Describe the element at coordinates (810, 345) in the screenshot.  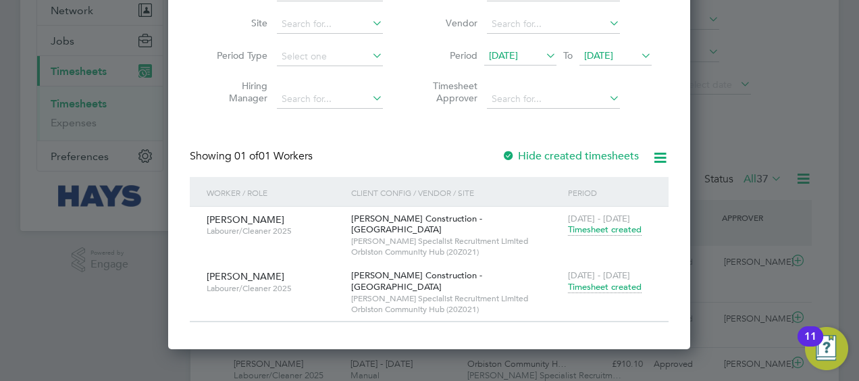
I see `div: 11` at that location.